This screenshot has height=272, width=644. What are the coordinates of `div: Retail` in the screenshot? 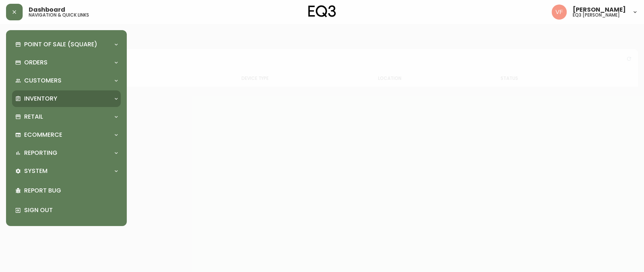 It's located at (66, 117).